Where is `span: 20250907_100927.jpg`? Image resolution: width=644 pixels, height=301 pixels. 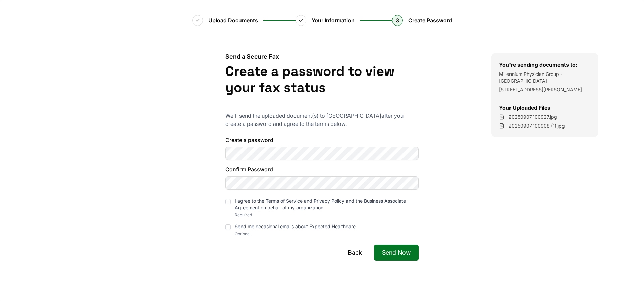 span: 20250907_100927.jpg is located at coordinates (533, 117).